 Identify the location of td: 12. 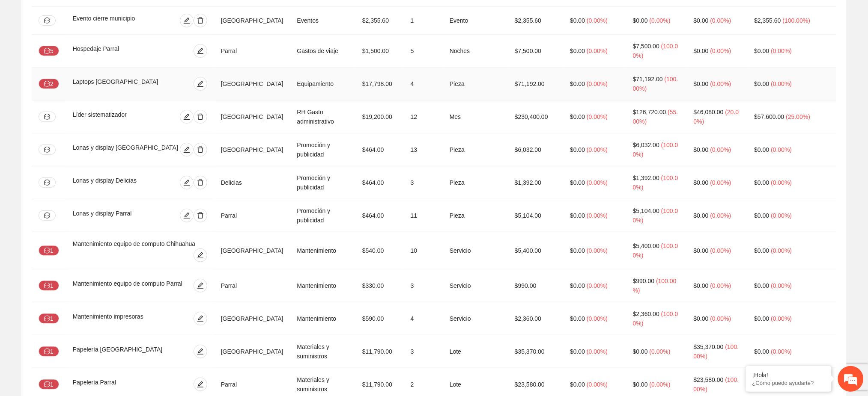
(423, 117).